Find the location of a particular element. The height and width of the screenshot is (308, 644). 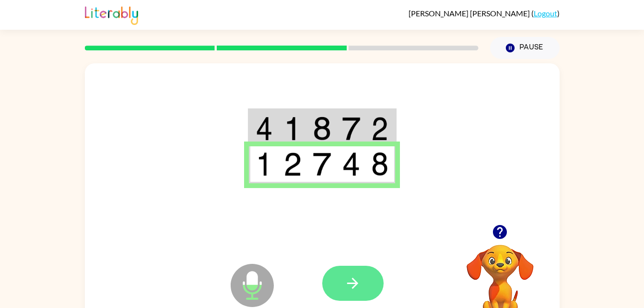

img: Literably is located at coordinates (111, 15).